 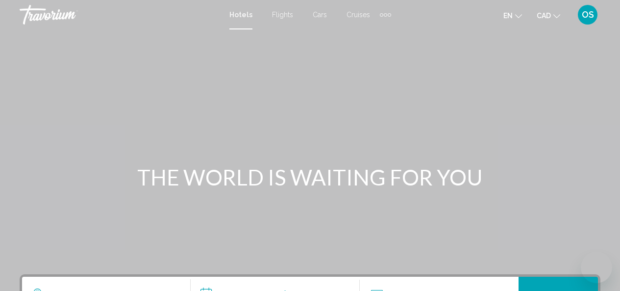 What do you see at coordinates (544, 16) in the screenshot?
I see `span: CAD` at bounding box center [544, 16].